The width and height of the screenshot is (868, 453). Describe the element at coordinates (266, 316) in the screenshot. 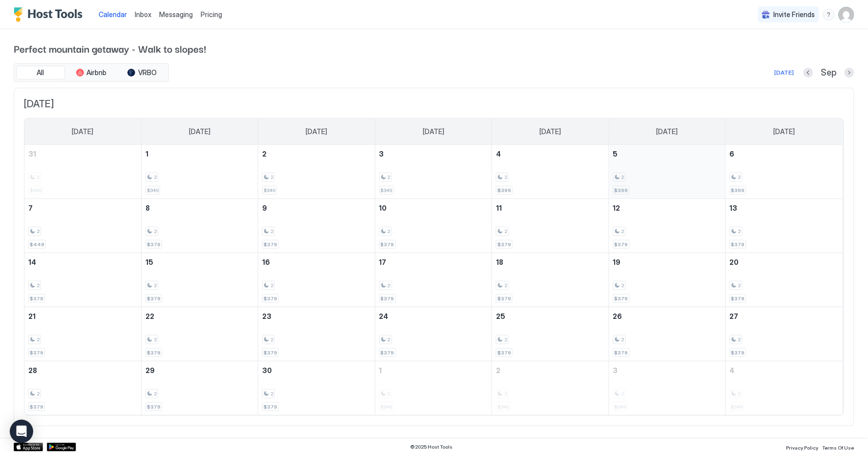

I see `span: 23` at that location.